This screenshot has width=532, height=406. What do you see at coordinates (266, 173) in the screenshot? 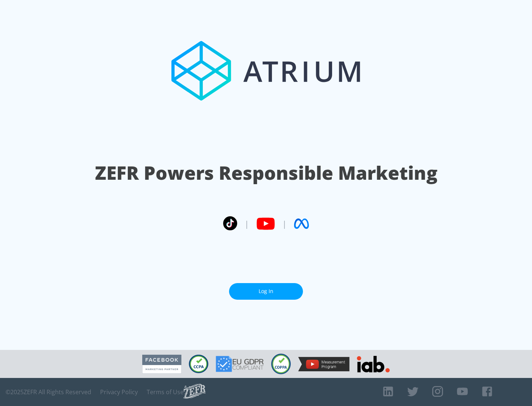
I see `h1: ZEFR Powers Responsible Marketing` at bounding box center [266, 173].